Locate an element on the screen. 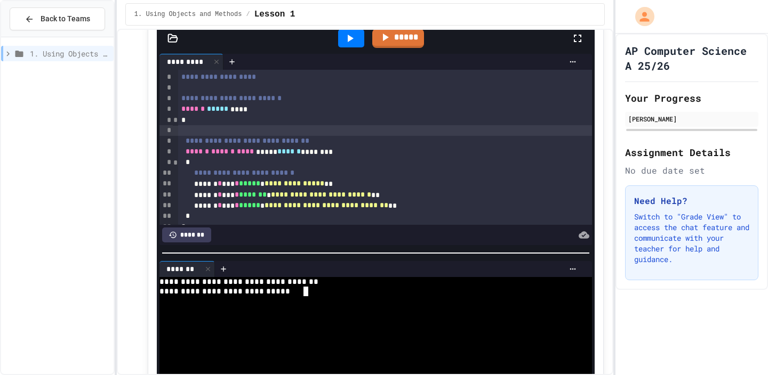 This screenshot has width=768, height=375. span: Lesson 1 is located at coordinates (275, 14).